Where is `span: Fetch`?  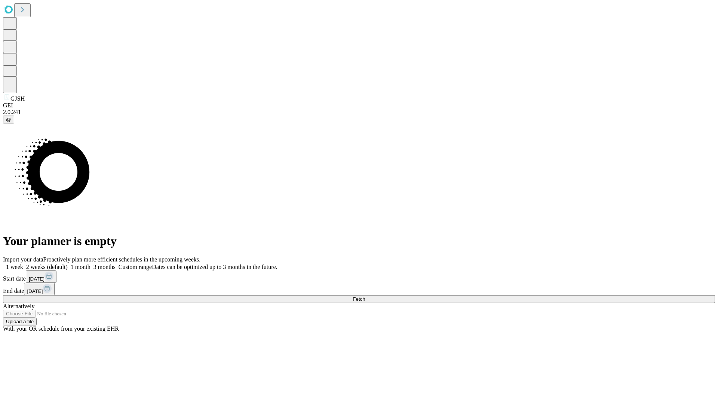
span: Fetch is located at coordinates (359, 299).